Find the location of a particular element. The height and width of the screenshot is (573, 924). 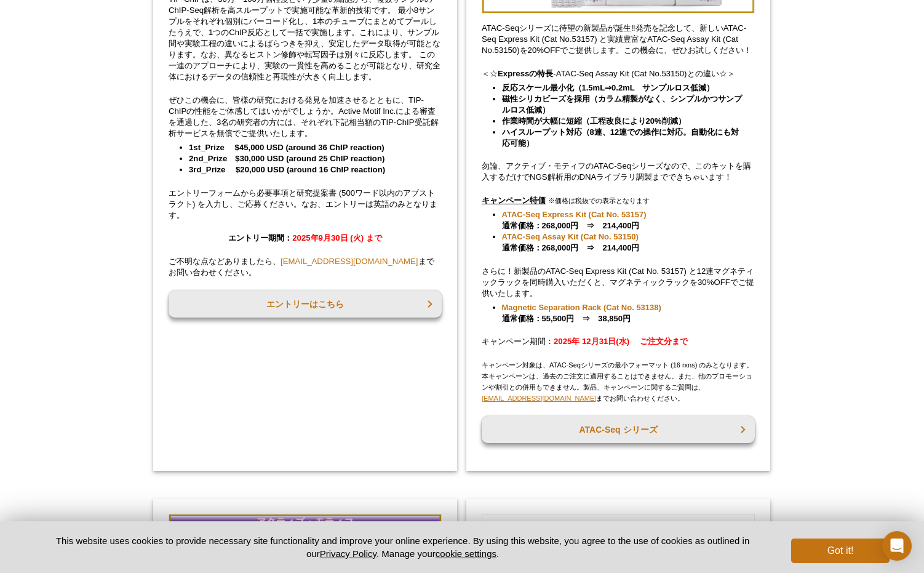

a: ATAC-Seq Assay Kit (Cat No. 53150) is located at coordinates (570, 236).